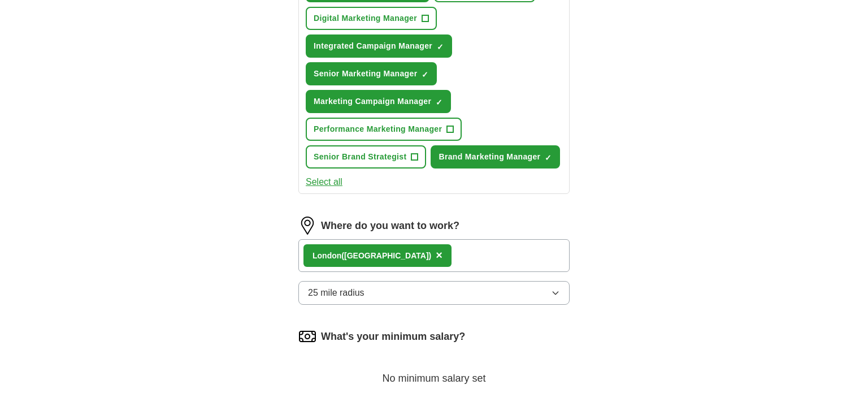 This screenshot has width=868, height=393. What do you see at coordinates (434, 293) in the screenshot?
I see `button: 25 mile radius` at bounding box center [434, 293].